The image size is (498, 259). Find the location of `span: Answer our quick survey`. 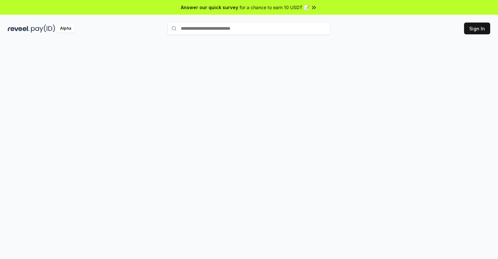

span: Answer our quick survey is located at coordinates (210, 7).